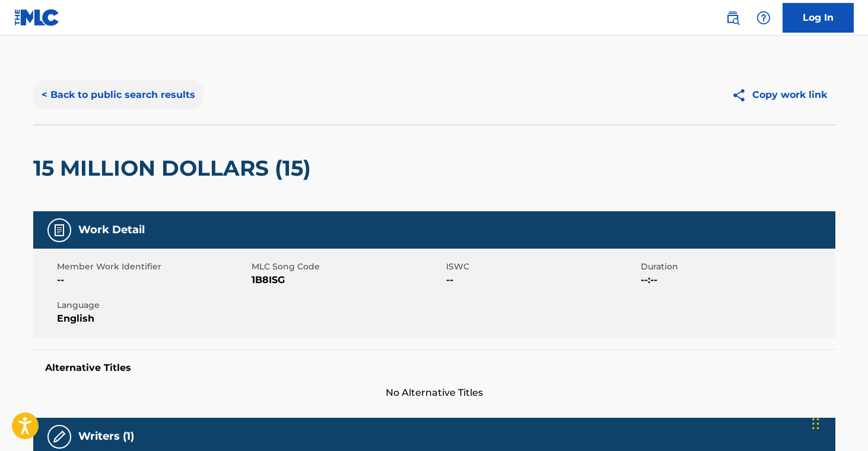  I want to click on span: Duration, so click(736, 266).